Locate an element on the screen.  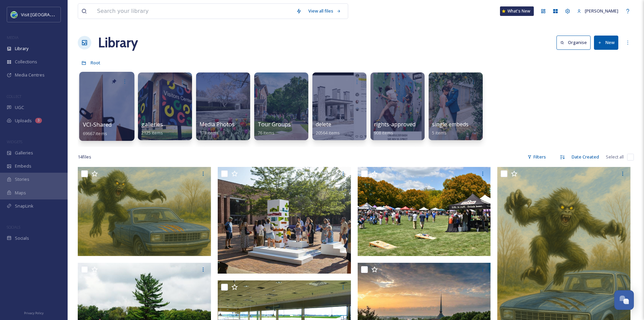
span: COLLECT is located at coordinates (14, 96).